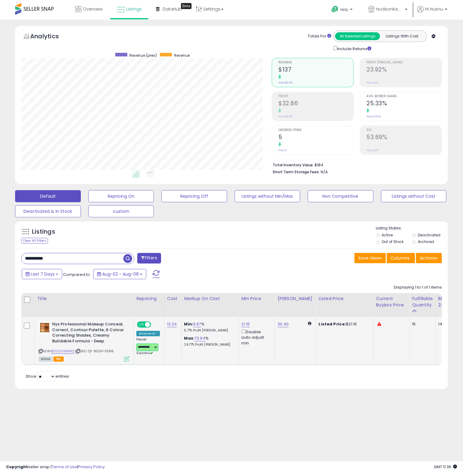  What do you see at coordinates (194, 196) in the screenshot?
I see `button: Repricing Off` at bounding box center [194, 196].